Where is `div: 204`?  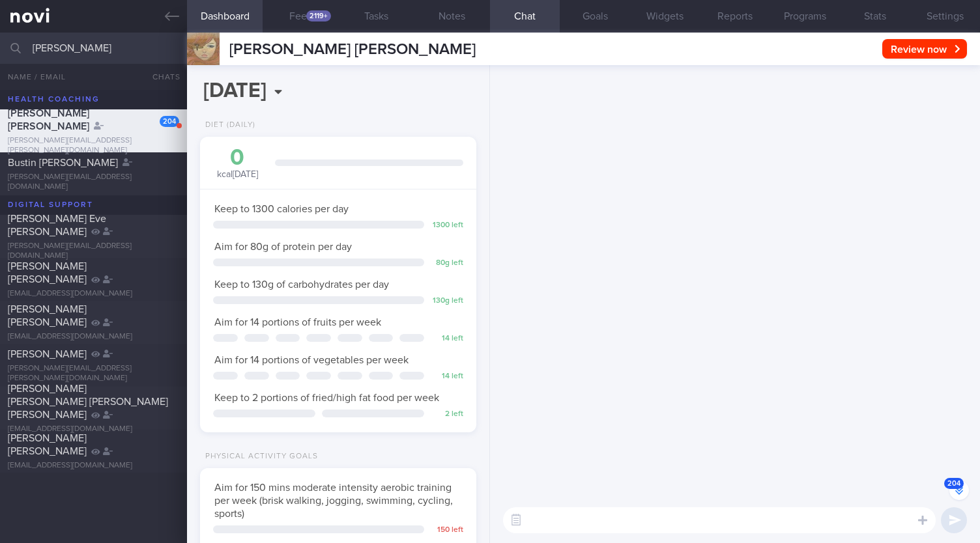 div: 204 is located at coordinates (170, 121).